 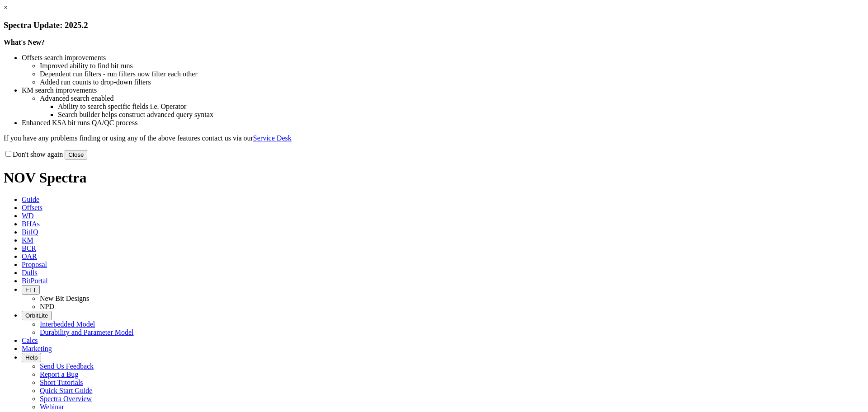 What do you see at coordinates (34, 264) in the screenshot?
I see `span: Proposal` at bounding box center [34, 264].